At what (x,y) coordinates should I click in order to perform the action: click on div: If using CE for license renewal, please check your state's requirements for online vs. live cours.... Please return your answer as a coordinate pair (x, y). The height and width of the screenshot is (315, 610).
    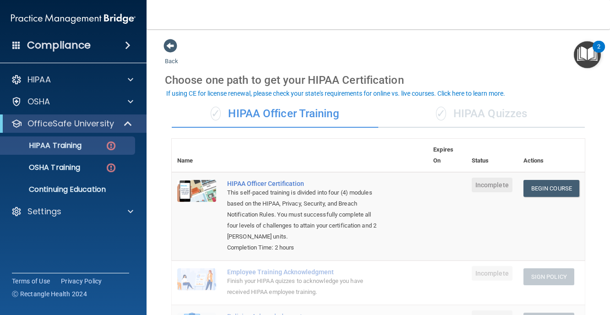
    Looking at the image, I should click on (336, 93).